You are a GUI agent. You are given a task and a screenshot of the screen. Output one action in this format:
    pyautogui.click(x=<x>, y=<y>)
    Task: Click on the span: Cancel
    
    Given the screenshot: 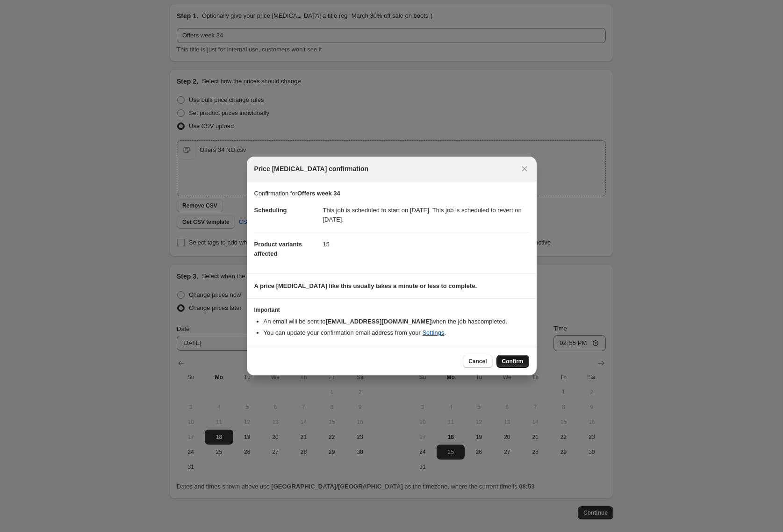 What is the action you would take?
    pyautogui.click(x=478, y=361)
    